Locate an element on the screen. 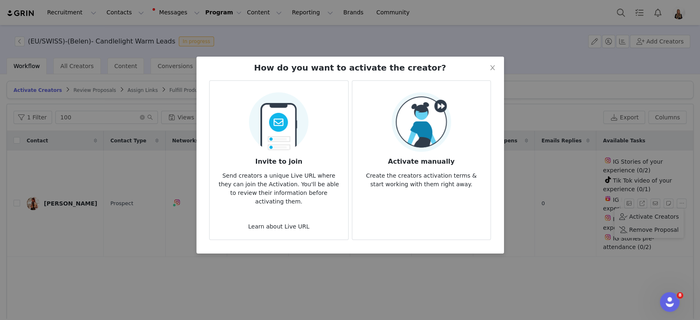  h3: Invite to join is located at coordinates (278, 159).